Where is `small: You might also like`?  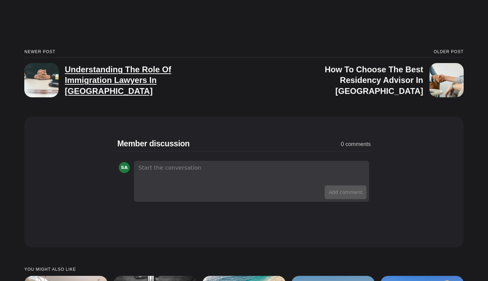 small: You might also like is located at coordinates (244, 269).